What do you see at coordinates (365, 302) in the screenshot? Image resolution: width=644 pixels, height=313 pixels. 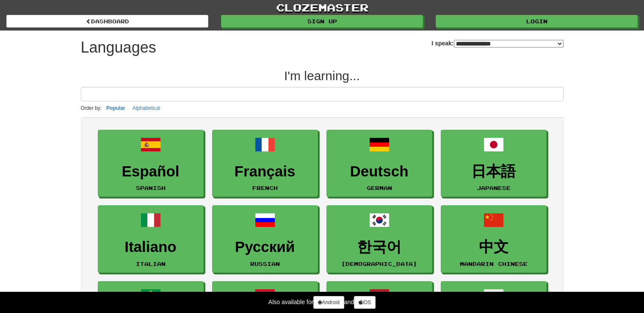 I see `a: iOS` at bounding box center [365, 302].